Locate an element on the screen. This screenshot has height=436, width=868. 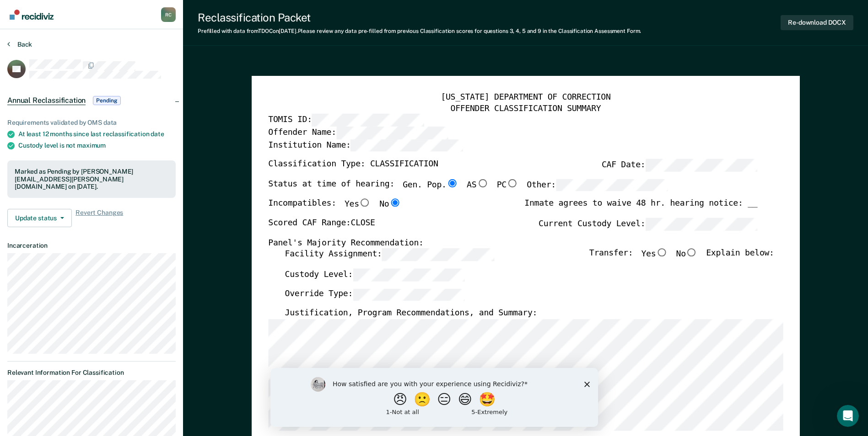
img: Recidiviz is located at coordinates (32, 14).